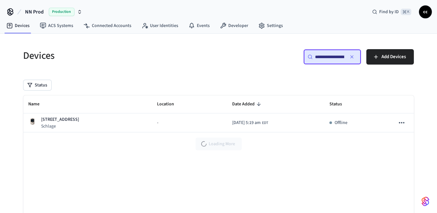  Describe the element at coordinates (60, 126) in the screenshot. I see `p: Schlage` at that location.